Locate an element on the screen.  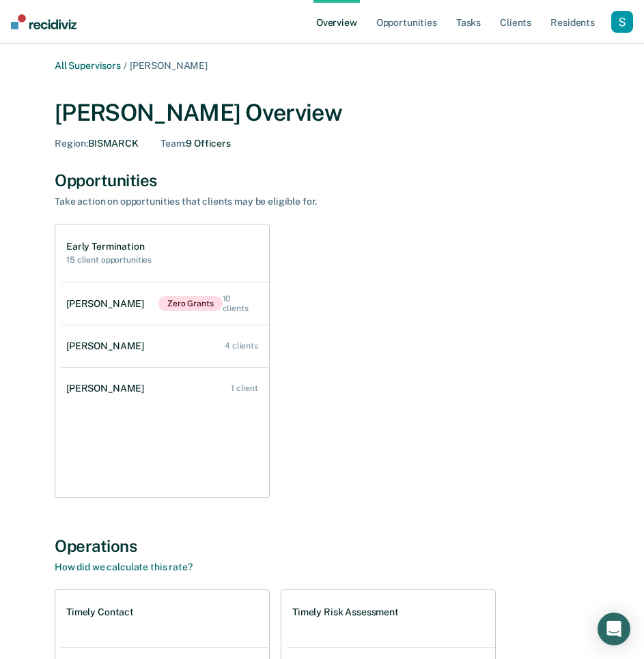
h1: Timely Risk Assessment is located at coordinates (345, 612).